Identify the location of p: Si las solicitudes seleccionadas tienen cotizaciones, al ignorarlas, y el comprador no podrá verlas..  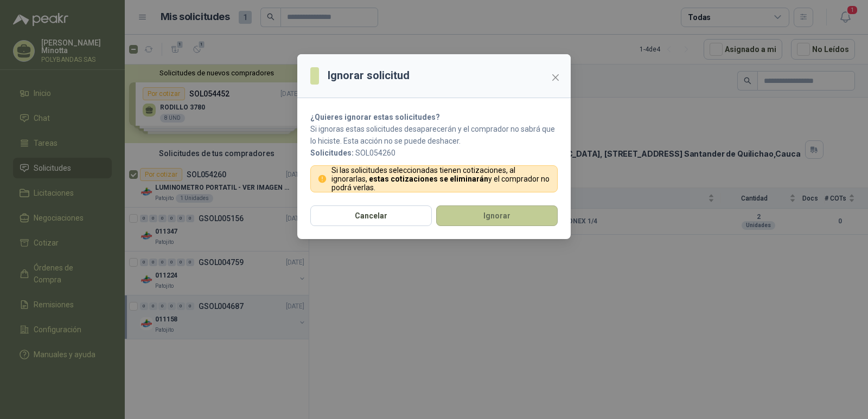
(441, 179).